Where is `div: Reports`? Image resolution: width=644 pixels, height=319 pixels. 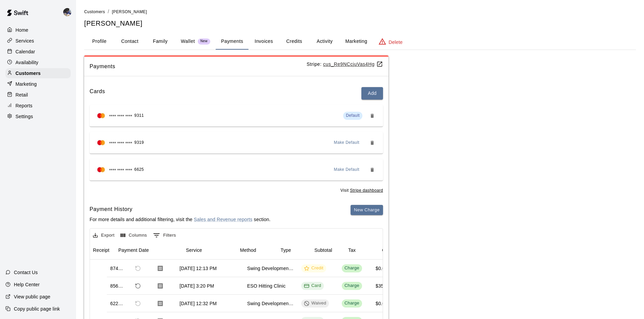 div: Reports is located at coordinates (38, 106).